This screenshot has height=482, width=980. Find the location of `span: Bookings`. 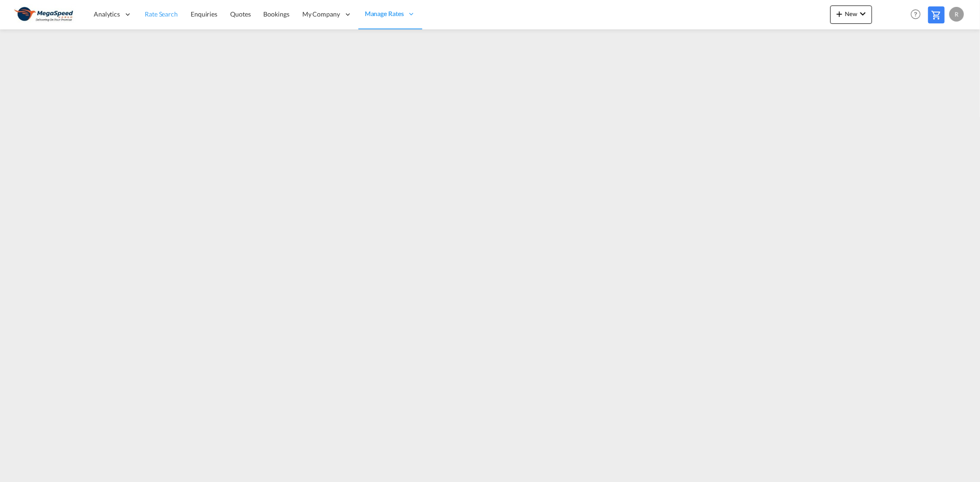

span: Bookings is located at coordinates (277, 14).